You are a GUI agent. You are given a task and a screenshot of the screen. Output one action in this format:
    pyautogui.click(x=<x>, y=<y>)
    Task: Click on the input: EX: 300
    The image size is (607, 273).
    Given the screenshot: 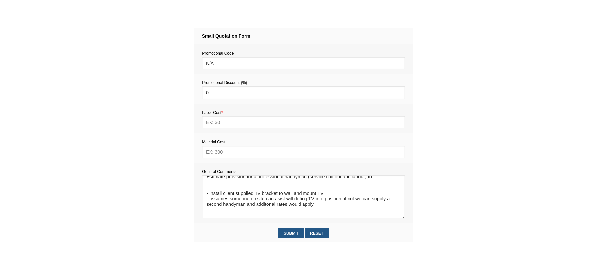 What is the action you would take?
    pyautogui.click(x=303, y=152)
    